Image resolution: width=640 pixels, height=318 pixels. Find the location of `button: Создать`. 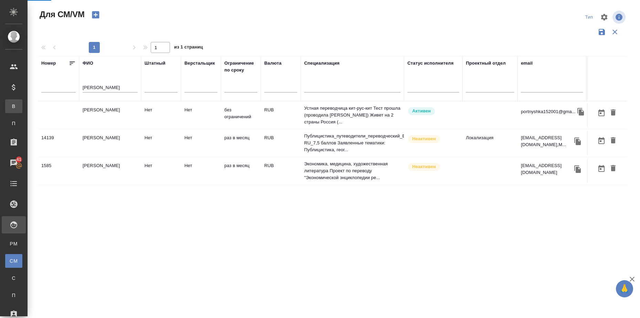

button: Создать is located at coordinates (96, 15).